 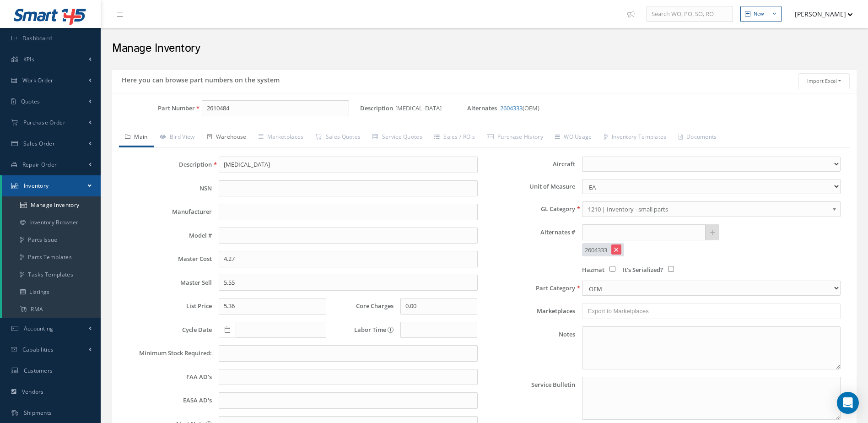 I want to click on label: List Price, so click(x=167, y=306).